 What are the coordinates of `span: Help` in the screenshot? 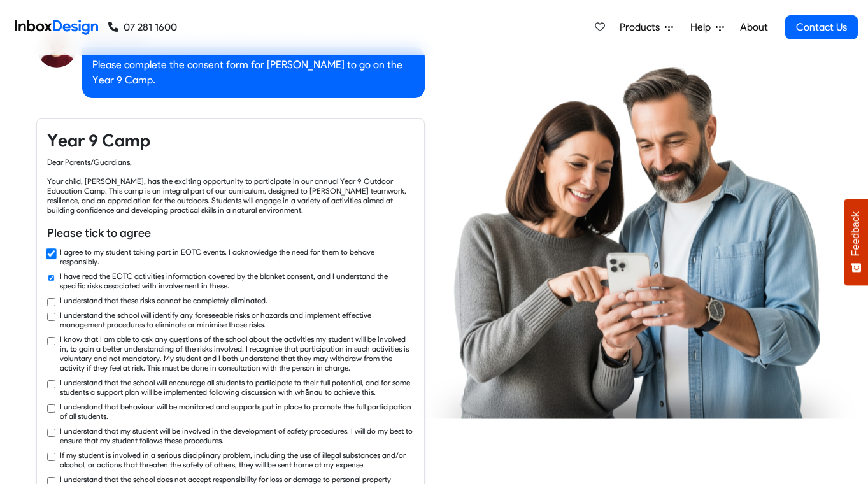 It's located at (703, 27).